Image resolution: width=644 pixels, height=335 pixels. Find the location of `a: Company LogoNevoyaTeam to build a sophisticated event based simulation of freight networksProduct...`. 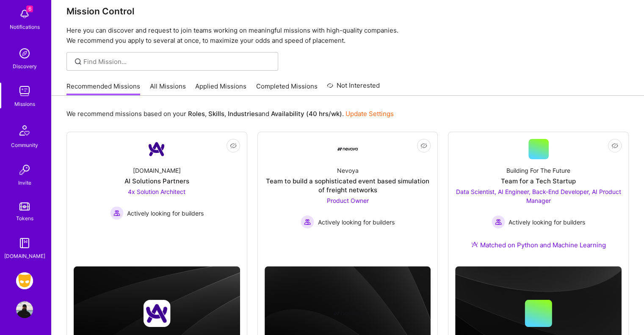

a: Company LogoNevoyaTeam to build a sophisticated event based simulation of freight networksProduct... is located at coordinates (347, 193).